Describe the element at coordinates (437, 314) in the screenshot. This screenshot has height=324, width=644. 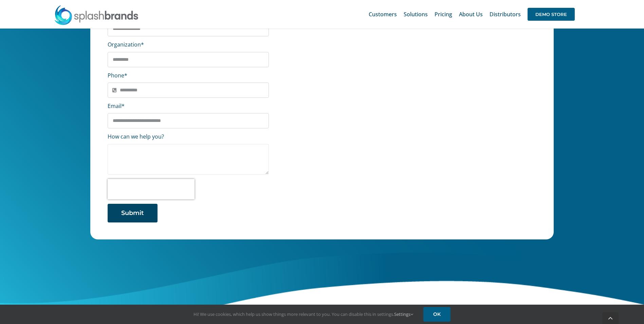
I see `a: OK` at that location.